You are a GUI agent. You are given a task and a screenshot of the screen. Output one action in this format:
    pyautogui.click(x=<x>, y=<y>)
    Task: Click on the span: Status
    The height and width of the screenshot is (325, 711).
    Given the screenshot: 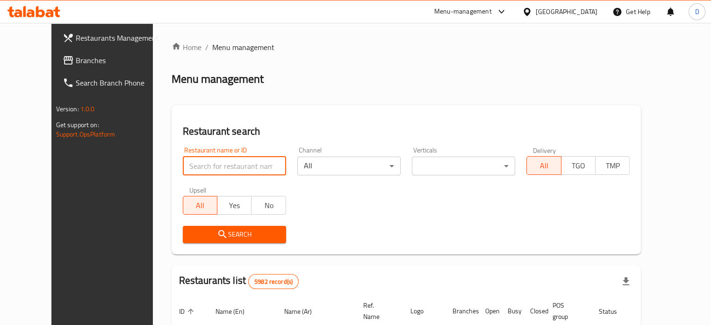 What is the action you would take?
    pyautogui.click(x=614, y=311)
    